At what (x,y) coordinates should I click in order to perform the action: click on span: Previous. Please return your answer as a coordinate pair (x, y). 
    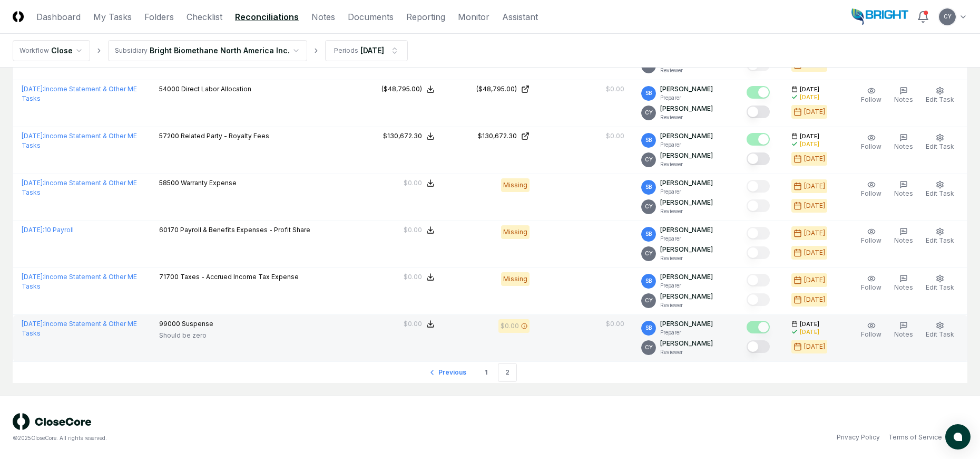
    Looking at the image, I should click on (452, 372).